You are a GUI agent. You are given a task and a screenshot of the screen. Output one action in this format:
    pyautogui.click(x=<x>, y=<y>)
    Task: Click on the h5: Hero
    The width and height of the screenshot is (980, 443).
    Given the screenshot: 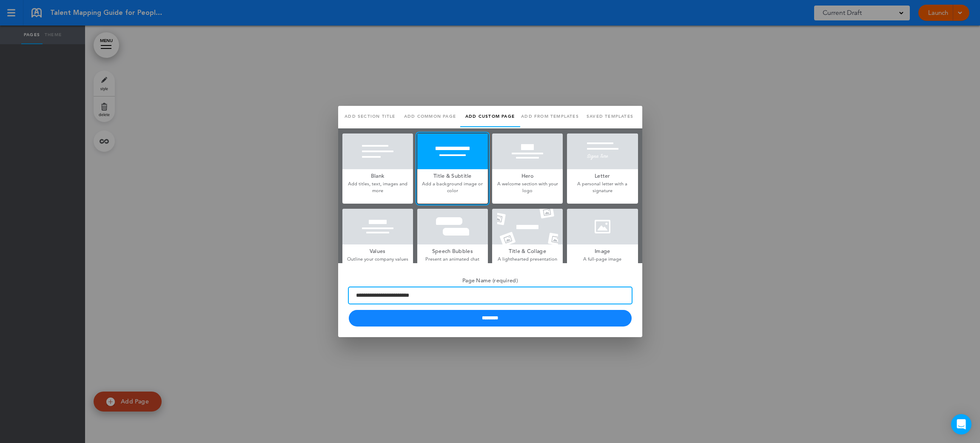 What is the action you would take?
    pyautogui.click(x=528, y=175)
    